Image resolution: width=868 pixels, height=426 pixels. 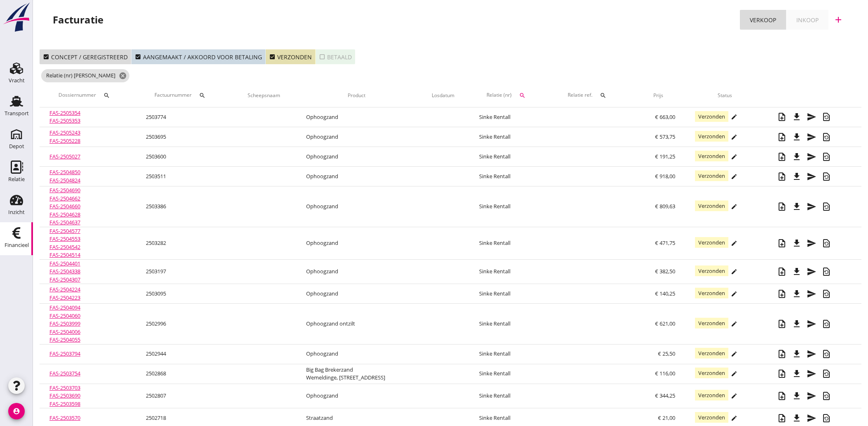 I want to click on div: Inzicht, so click(x=16, y=212).